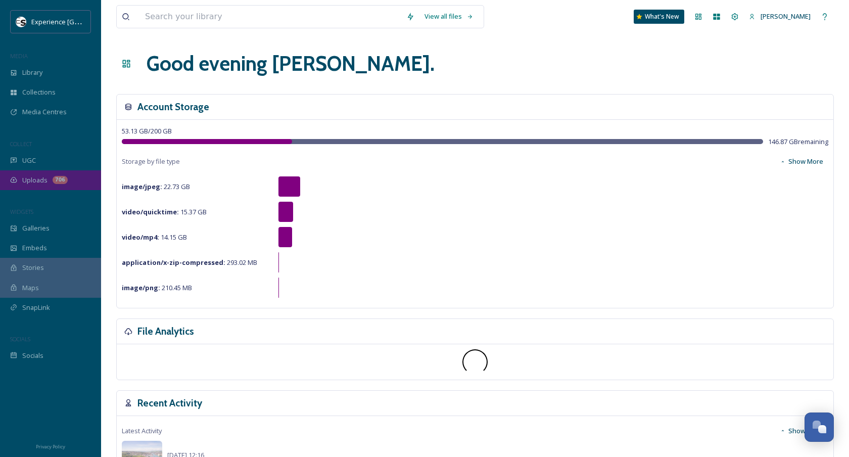 This screenshot has height=457, width=849. Describe the element at coordinates (34, 248) in the screenshot. I see `span: Embeds` at that location.